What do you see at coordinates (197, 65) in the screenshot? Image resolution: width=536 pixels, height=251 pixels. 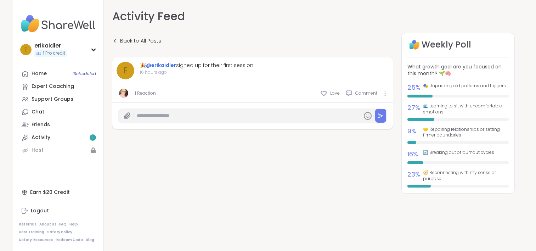 I see `div: 🎉 signed up for their first session.` at bounding box center [197, 65].